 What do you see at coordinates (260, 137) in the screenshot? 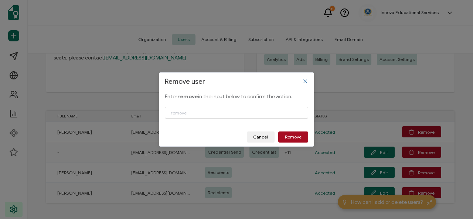
I see `button: Cancel` at bounding box center [260, 137].